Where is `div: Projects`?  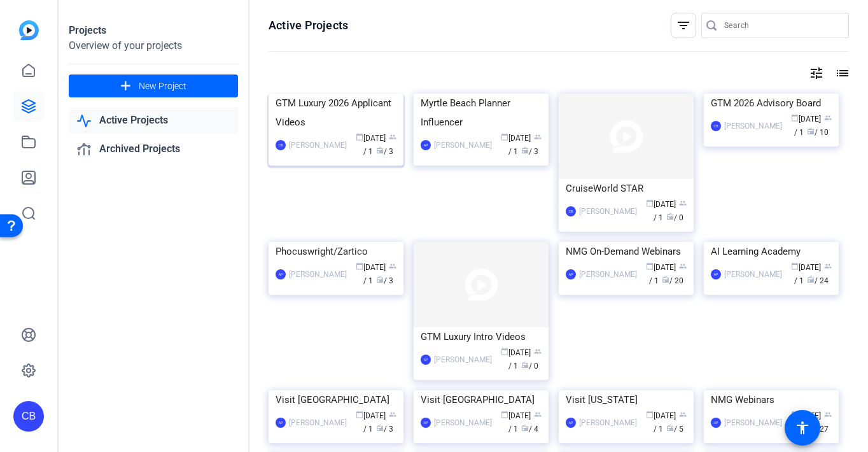
div: Projects is located at coordinates (153, 30).